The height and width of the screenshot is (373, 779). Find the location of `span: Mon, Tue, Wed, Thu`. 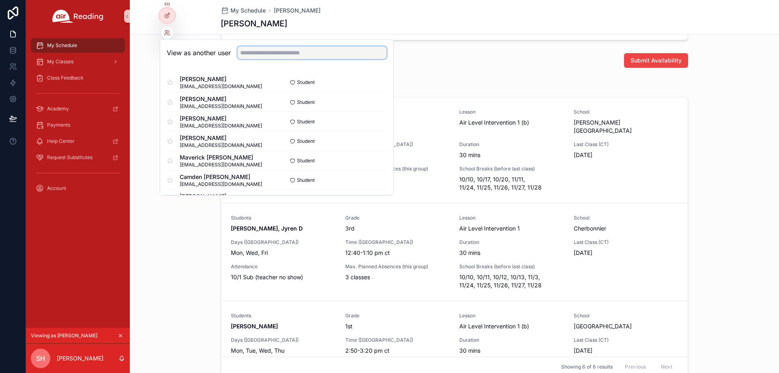

span: Mon, Tue, Wed, Thu is located at coordinates (283, 350).